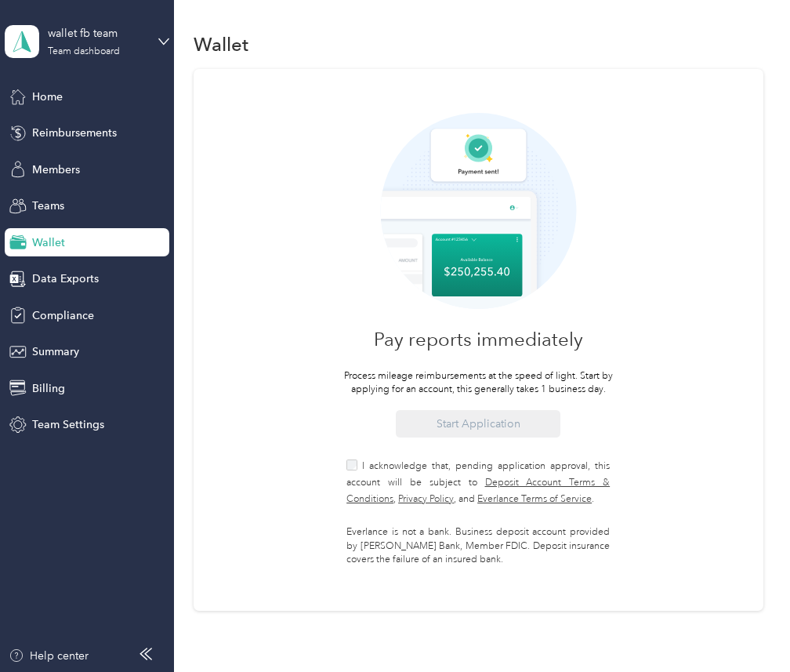 Image resolution: width=790 pixels, height=672 pixels. What do you see at coordinates (478, 491) in the screenshot?
I see `a: Deposit Account Terms & Conditions` at bounding box center [478, 491].